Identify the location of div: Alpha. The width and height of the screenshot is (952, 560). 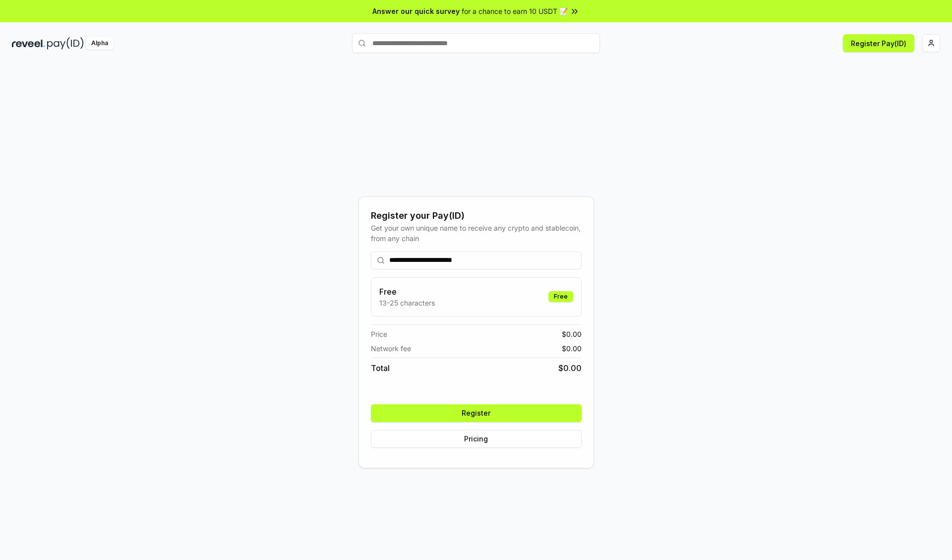
(99, 43).